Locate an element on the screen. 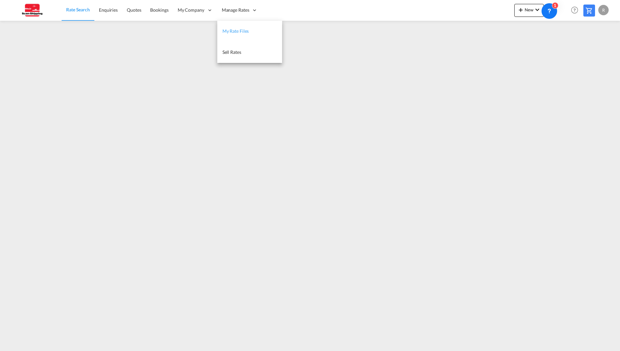  md-icon: icon-chevron-down is located at coordinates (538, 10).